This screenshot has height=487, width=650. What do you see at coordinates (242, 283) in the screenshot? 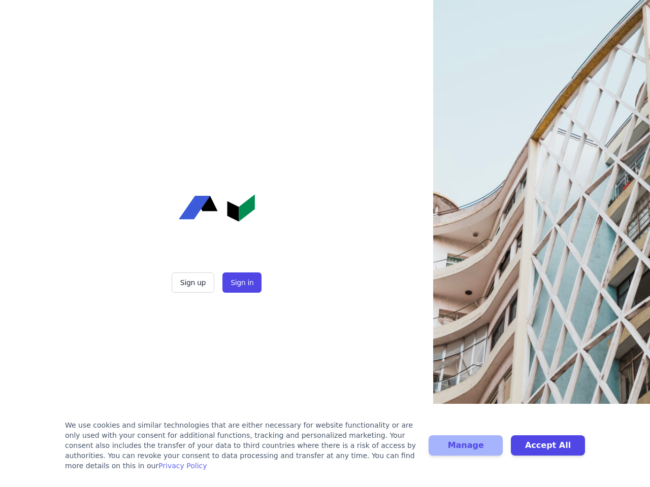
I see `button: Sign in` at bounding box center [242, 283].